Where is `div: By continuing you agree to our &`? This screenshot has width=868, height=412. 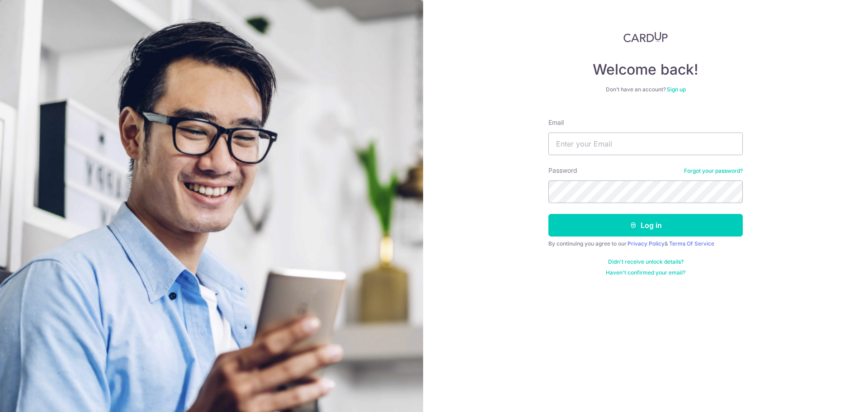 div: By continuing you agree to our & is located at coordinates (646, 244).